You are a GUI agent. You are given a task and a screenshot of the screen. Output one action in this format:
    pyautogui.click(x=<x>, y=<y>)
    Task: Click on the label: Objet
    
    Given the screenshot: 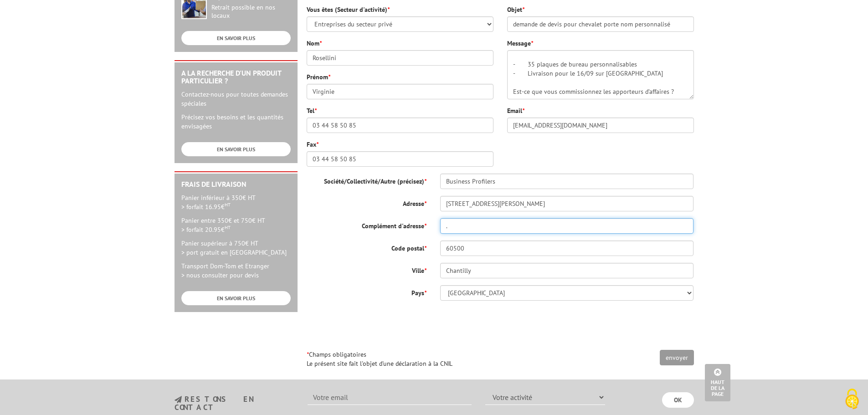 What is the action you would take?
    pyautogui.click(x=516, y=10)
    